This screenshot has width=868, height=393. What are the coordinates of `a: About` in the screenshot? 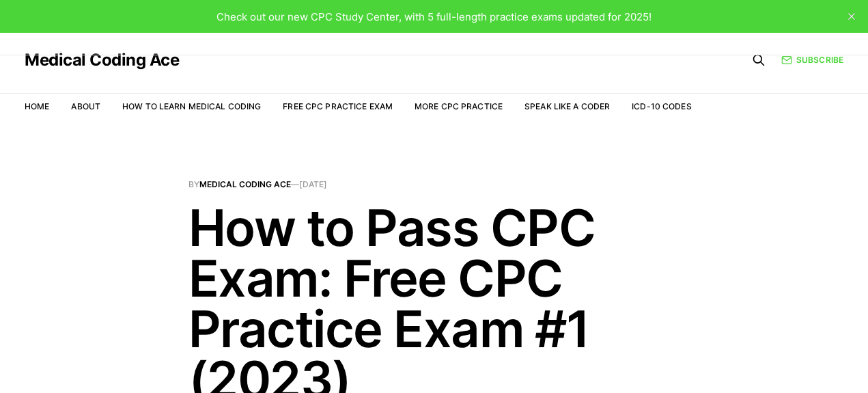 It's located at (86, 106).